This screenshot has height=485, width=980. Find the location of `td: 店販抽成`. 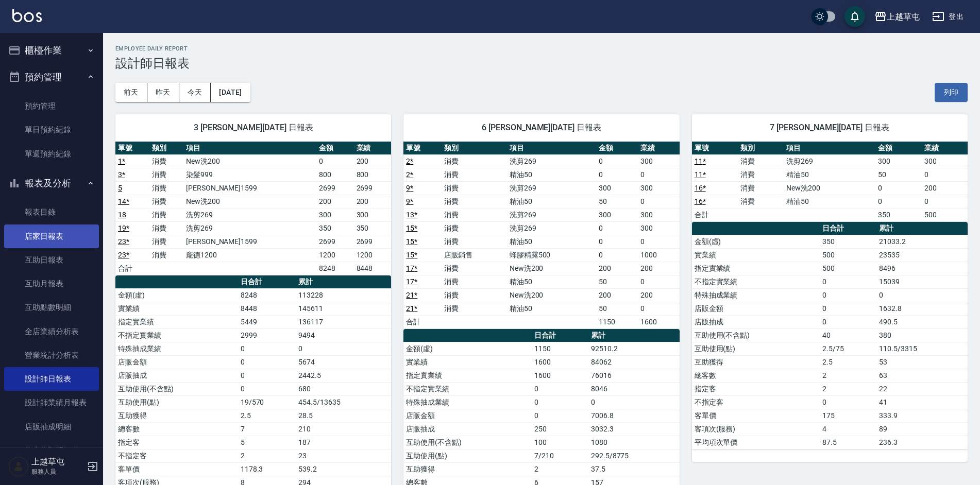

td: 店販抽成 is located at coordinates (756, 321).